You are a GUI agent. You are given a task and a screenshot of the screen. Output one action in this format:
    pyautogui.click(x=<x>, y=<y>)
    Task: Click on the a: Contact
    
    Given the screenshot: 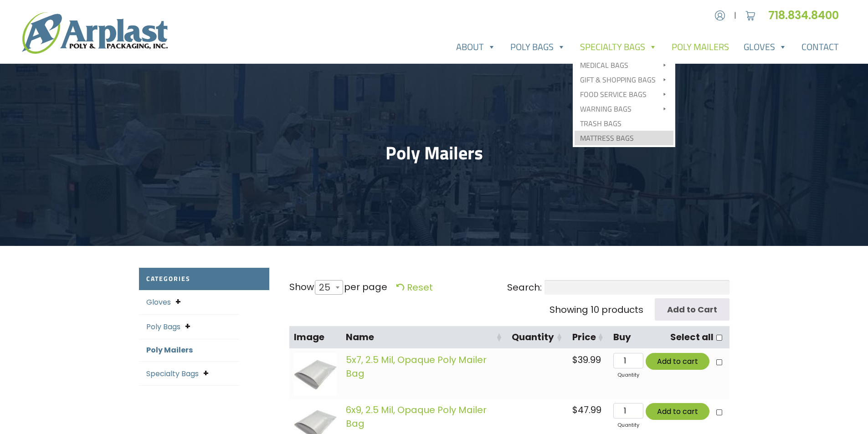 What is the action you would take?
    pyautogui.click(x=820, y=47)
    